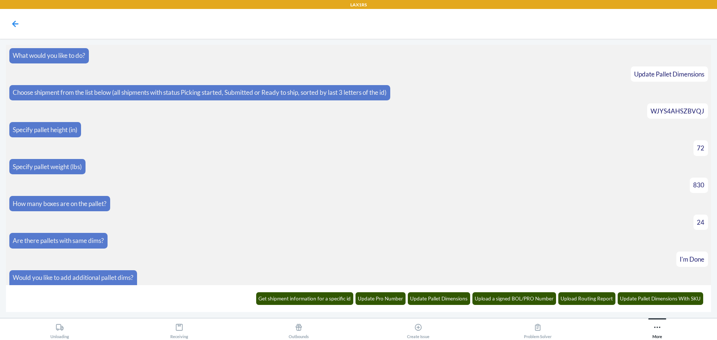 This screenshot has height=340, width=717. I want to click on p: Choose shipment from the list below (all shipments with status Picking started, Submitted or Read..., so click(199, 93).